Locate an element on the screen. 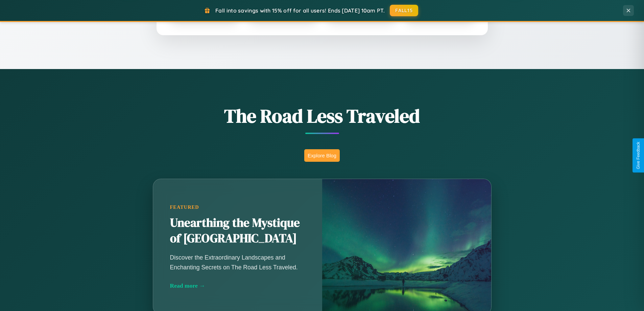  button: Explore Blog is located at coordinates (322, 156).